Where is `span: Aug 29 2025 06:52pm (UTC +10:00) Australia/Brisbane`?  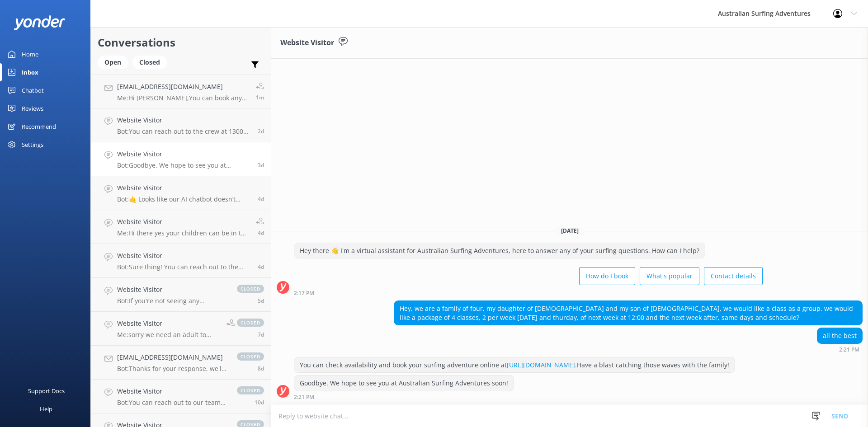 span: Aug 29 2025 06:52pm (UTC +10:00) Australia/Brisbane is located at coordinates (261, 368).